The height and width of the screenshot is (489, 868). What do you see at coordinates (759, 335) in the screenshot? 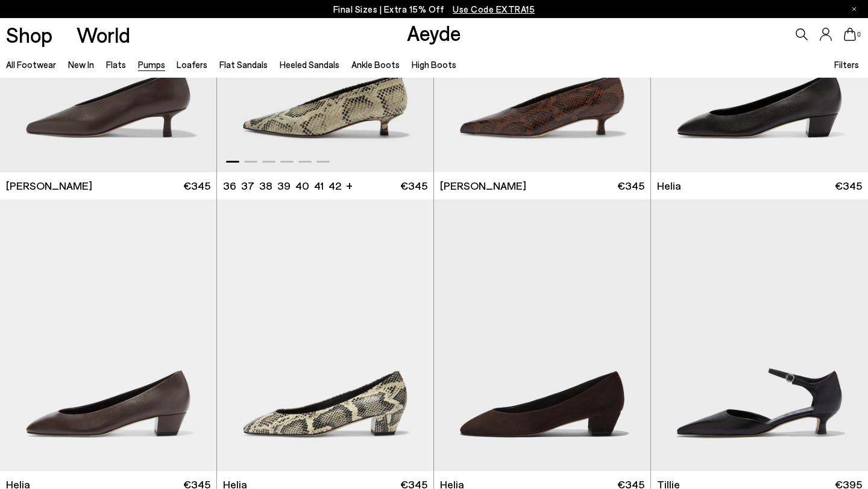
I see `img: Tillie Ankle Strap Pumps` at bounding box center [759, 335].